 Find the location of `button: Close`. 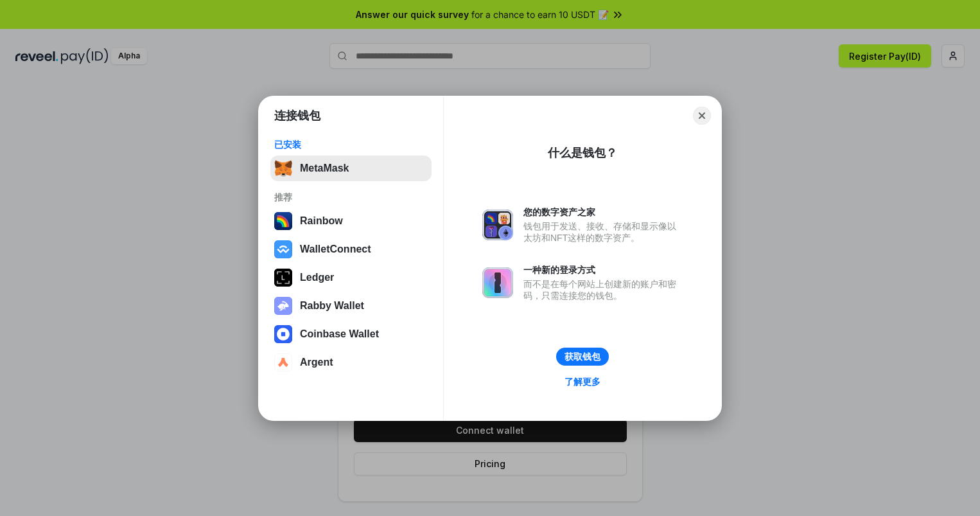

button: Close is located at coordinates (702, 116).